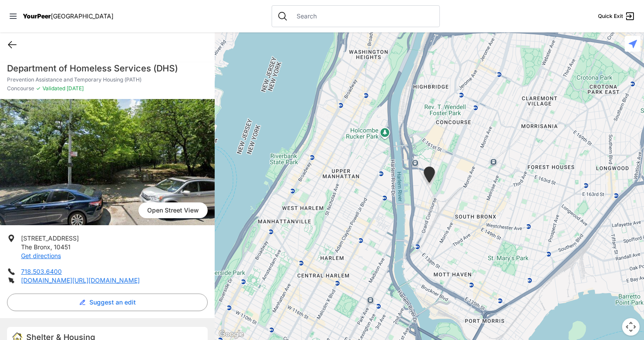 The width and height of the screenshot is (644, 340). What do you see at coordinates (173, 210) in the screenshot?
I see `span: Open Street View` at bounding box center [173, 210].